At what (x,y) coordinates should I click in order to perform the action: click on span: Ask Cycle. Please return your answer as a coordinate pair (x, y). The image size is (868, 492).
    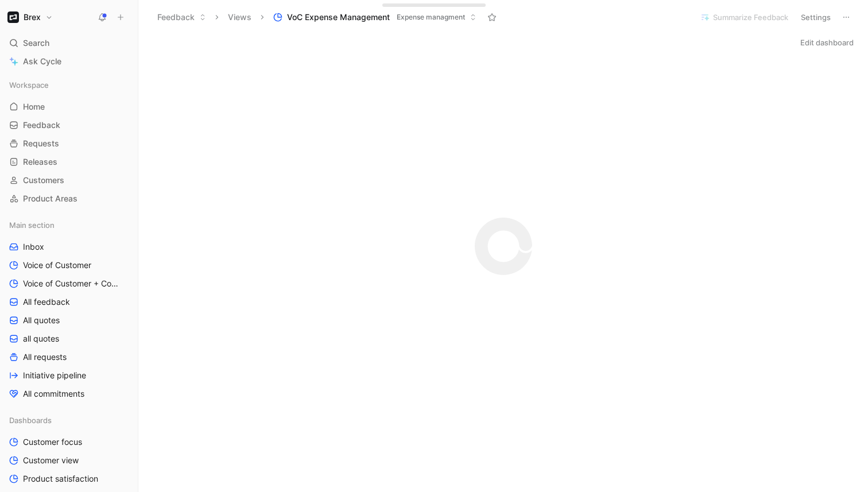
    Looking at the image, I should click on (42, 61).